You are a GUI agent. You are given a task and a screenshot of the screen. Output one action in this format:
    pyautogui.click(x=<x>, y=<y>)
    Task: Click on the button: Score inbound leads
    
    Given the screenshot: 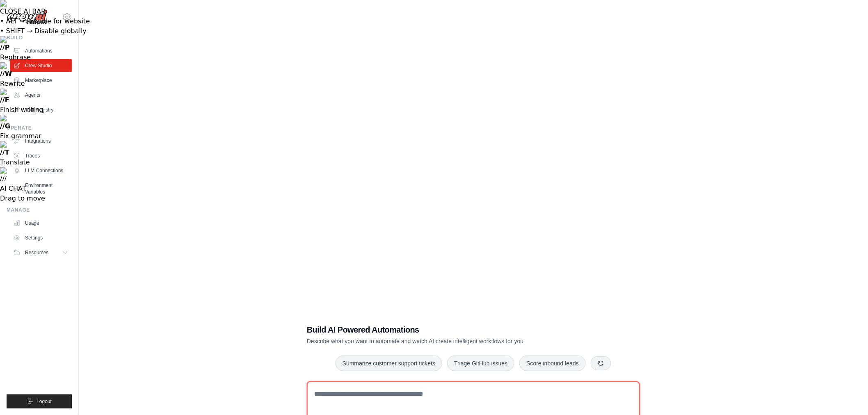 What is the action you would take?
    pyautogui.click(x=552, y=363)
    